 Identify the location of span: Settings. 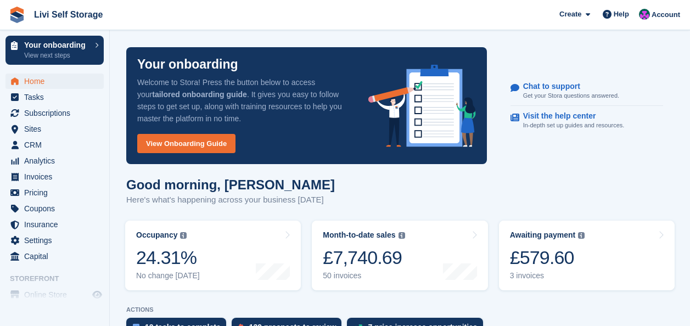
(57, 241).